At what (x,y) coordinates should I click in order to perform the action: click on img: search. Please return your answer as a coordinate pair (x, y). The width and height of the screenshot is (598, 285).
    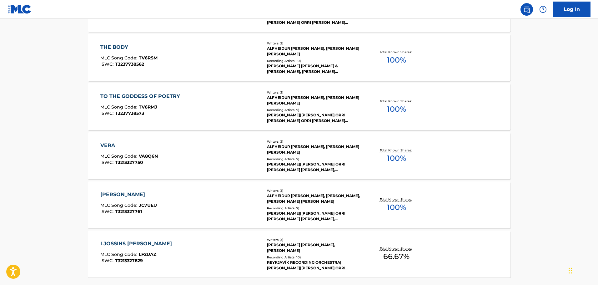
    Looking at the image, I should click on (527, 9).